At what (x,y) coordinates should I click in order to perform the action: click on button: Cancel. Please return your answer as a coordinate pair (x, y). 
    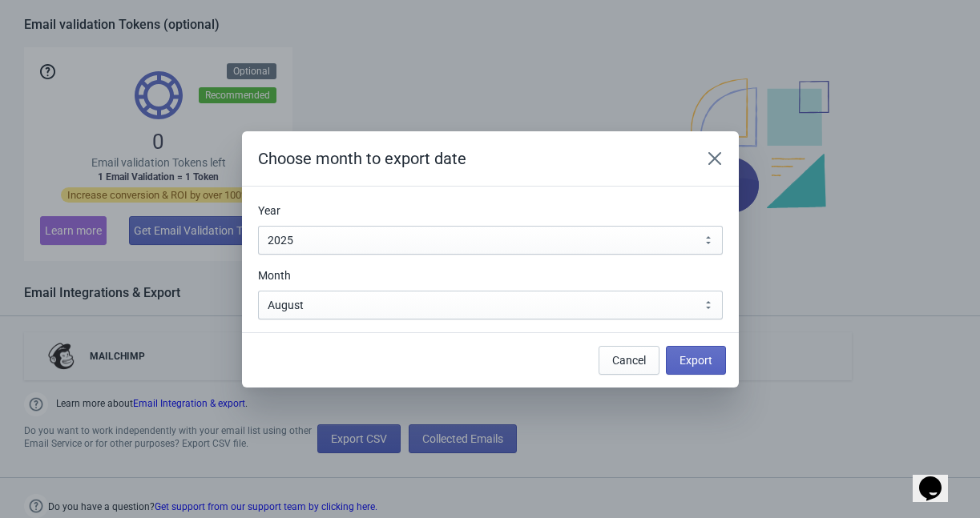
    Looking at the image, I should click on (629, 361).